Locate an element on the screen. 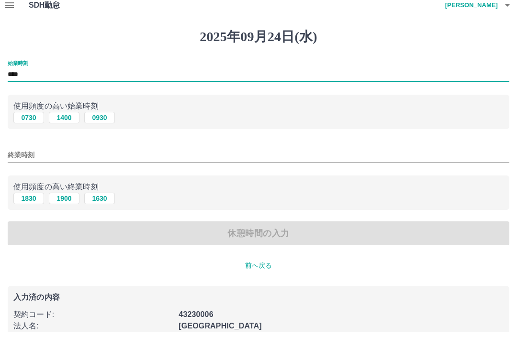 The image size is (517, 338). label: 始業時刻 is located at coordinates (18, 69).